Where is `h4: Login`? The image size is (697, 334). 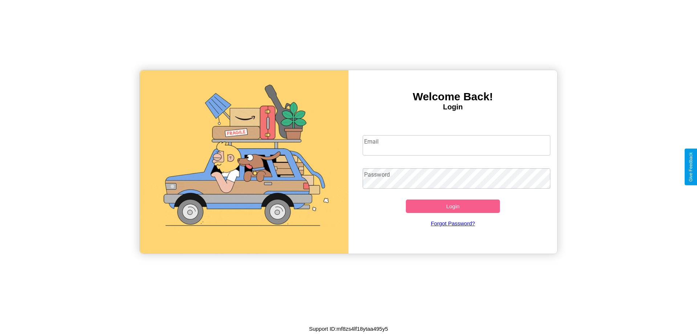
h4: Login is located at coordinates (453, 107).